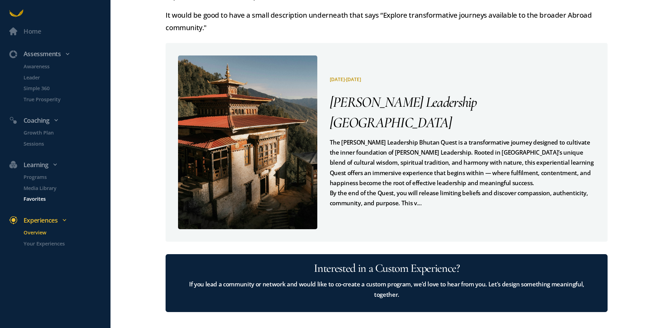 The width and height of the screenshot is (663, 328). I want to click on p: Awareness, so click(66, 66).